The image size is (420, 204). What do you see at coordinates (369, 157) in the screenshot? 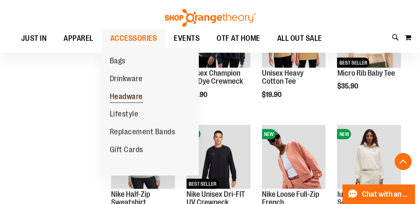
I see `a: lululemon Brushed Softstreme Half ZipNEW` at bounding box center [369, 157].